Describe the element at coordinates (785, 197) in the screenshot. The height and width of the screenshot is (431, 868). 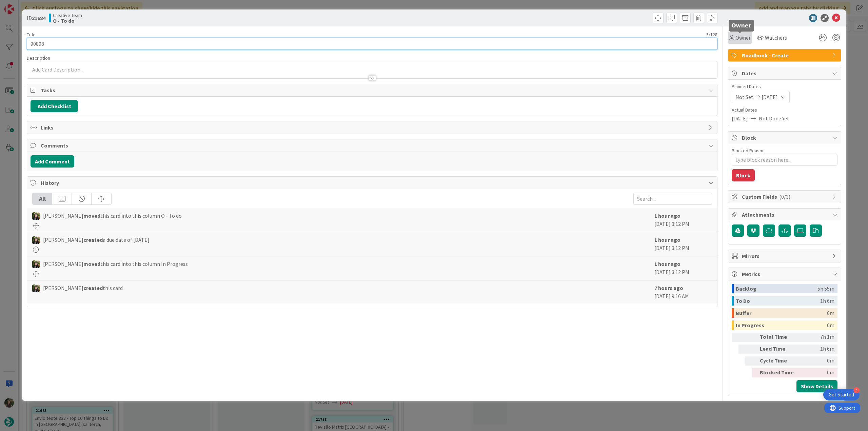
I see `span: Custom Fields` at that location.